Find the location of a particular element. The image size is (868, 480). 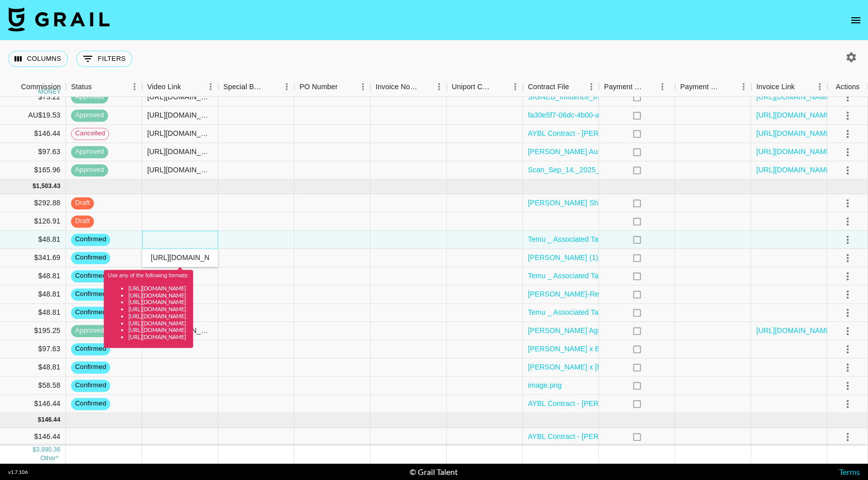

div: © Grail Talent is located at coordinates (433, 472).